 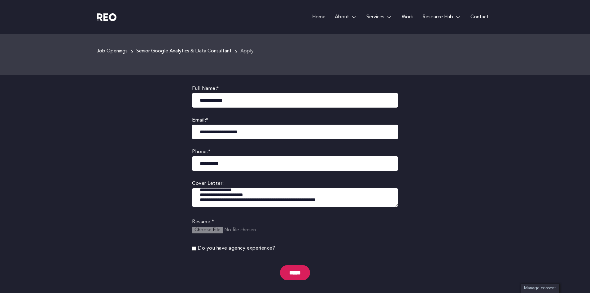 I want to click on label: Resume:, so click(x=295, y=222).